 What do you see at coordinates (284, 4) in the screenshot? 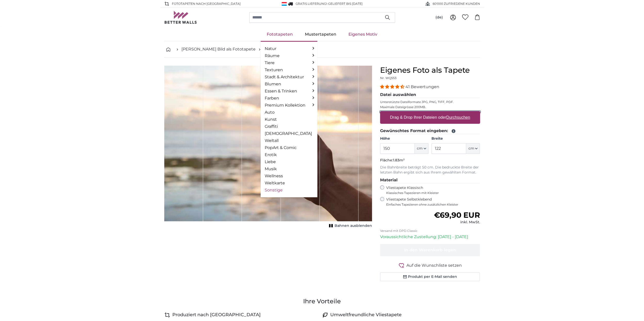
I see `a: Luxemburg` at bounding box center [284, 4].